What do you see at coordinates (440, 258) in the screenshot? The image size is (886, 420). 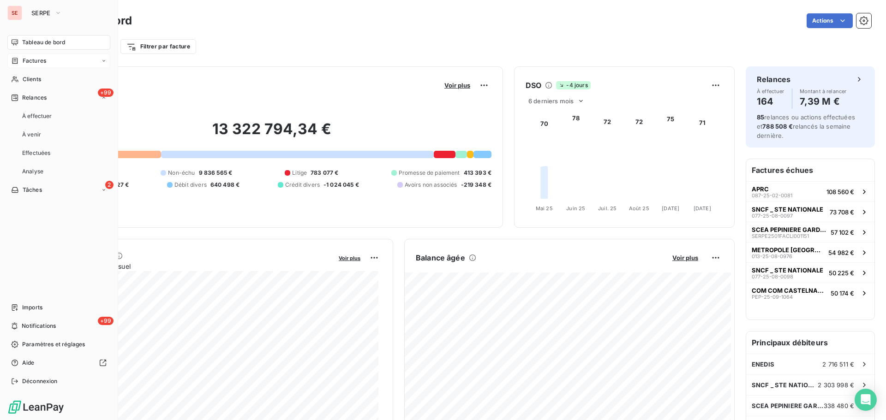 I see `h6: Balance âgée` at bounding box center [440, 258].